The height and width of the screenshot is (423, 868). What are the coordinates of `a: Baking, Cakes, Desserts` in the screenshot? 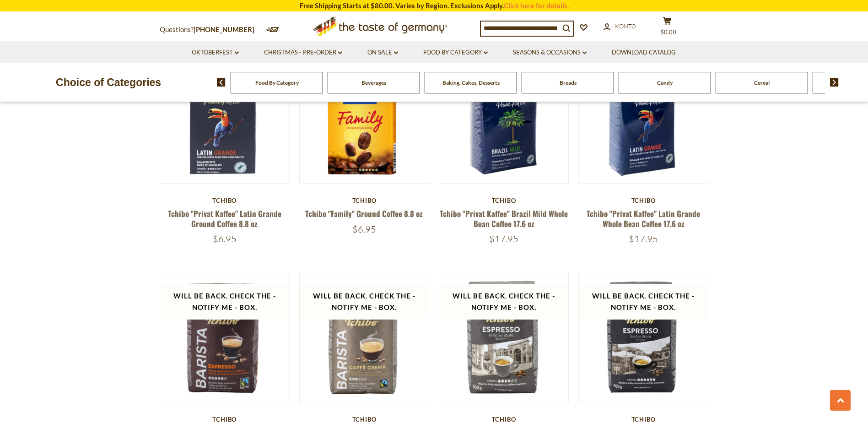 It's located at (471, 82).